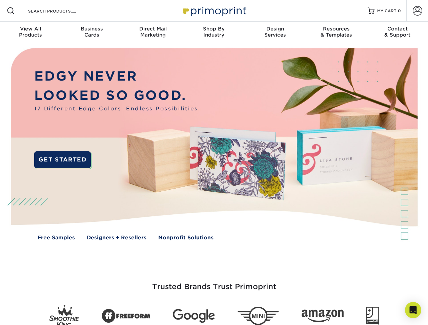 The height and width of the screenshot is (325, 428). What do you see at coordinates (372, 316) in the screenshot?
I see `img: Goodwill` at bounding box center [372, 316].